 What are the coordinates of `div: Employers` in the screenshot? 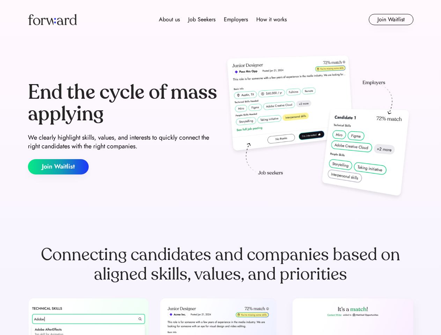 It's located at (236, 20).